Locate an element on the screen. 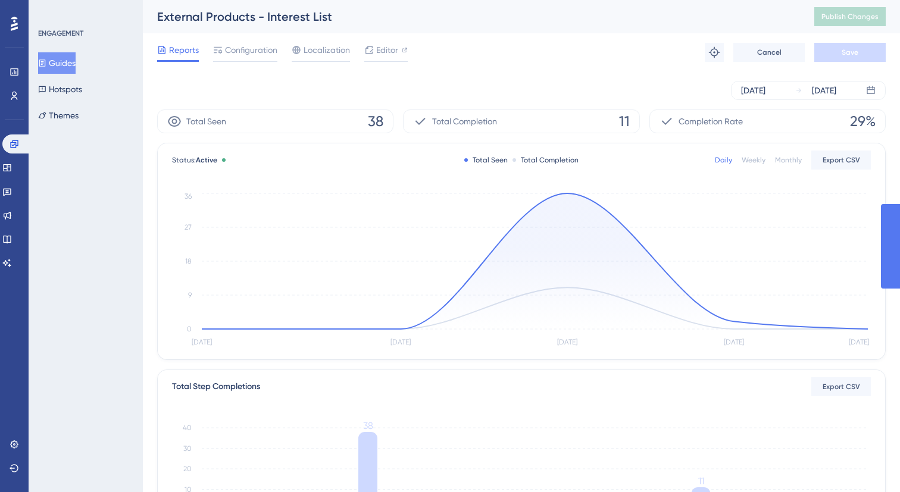 This screenshot has width=900, height=492. div: External Products - Interest List is located at coordinates (471, 17).